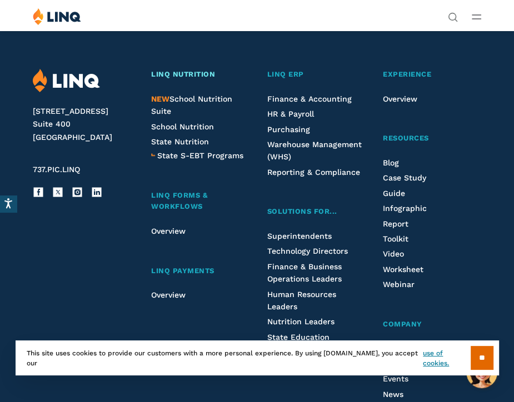  I want to click on span: School Nutrition Suite, so click(192, 105).